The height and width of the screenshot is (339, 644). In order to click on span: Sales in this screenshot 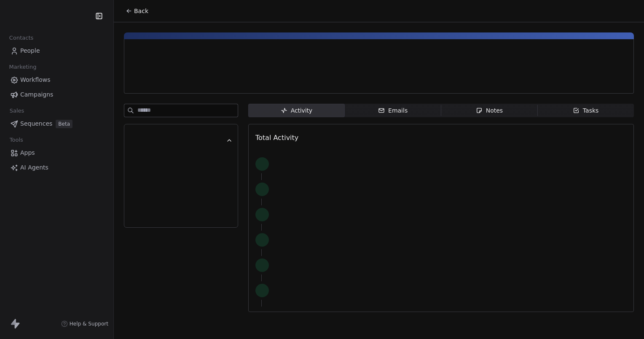, I will do `click(17, 111)`.